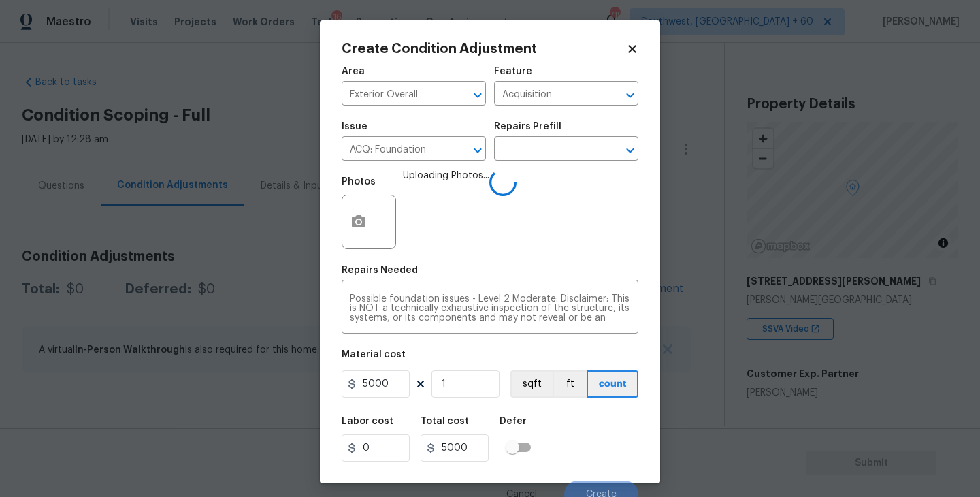  Describe the element at coordinates (358, 182) in the screenshot. I see `h5: Photos` at that location.